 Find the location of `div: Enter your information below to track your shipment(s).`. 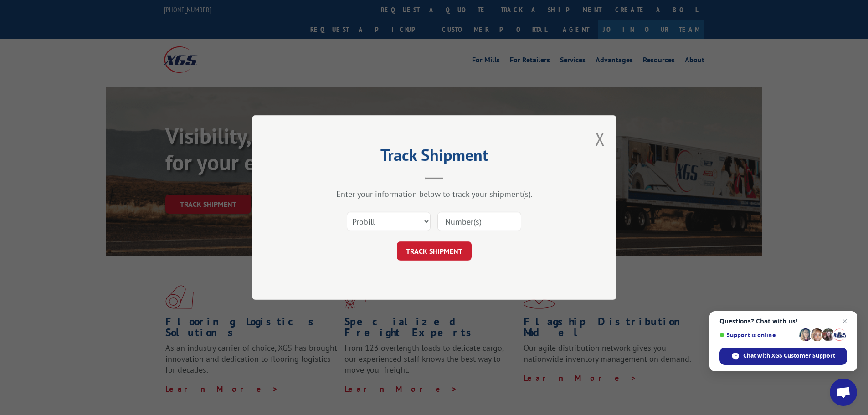

div: Enter your information below to track your shipment(s). is located at coordinates (434, 194).